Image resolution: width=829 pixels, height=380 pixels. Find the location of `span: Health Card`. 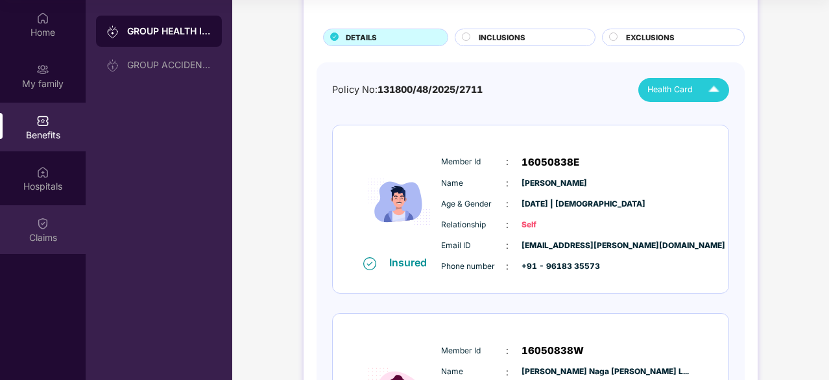

span: Health Card is located at coordinates (670, 90).